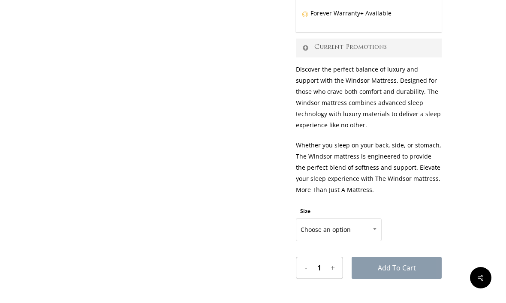 This screenshot has width=506, height=303. I want to click on a: Current Promotions, so click(369, 48).